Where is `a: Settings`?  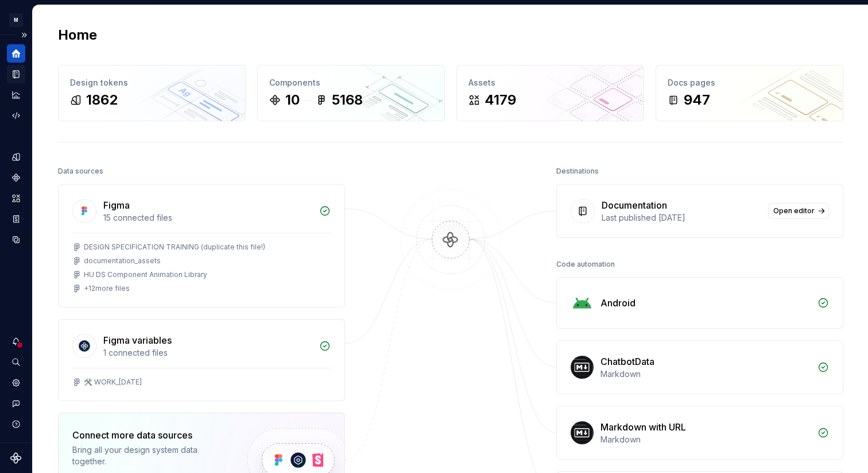
a: Settings is located at coordinates (16, 383).